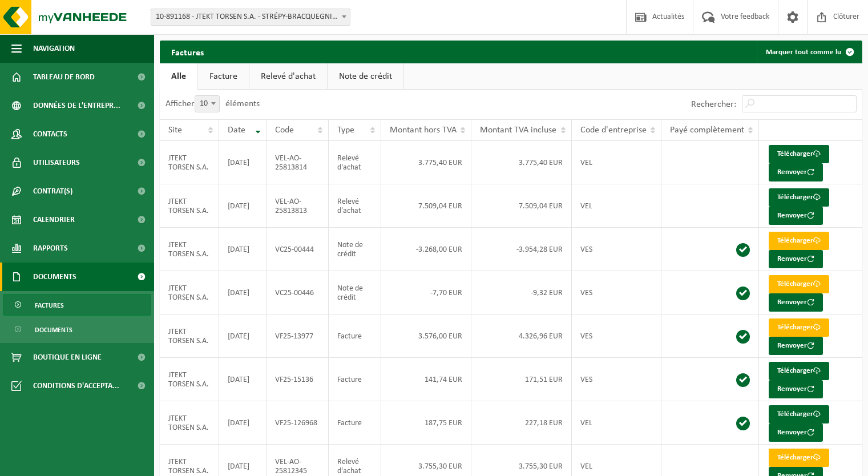 The height and width of the screenshot is (476, 868). What do you see at coordinates (423, 130) in the screenshot?
I see `span: Montant hors TVA` at bounding box center [423, 130].